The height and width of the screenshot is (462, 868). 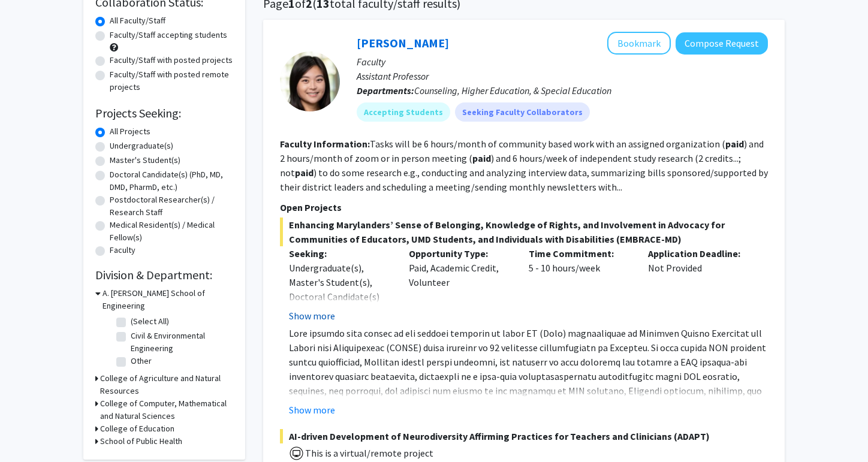 What do you see at coordinates (562, 62) in the screenshot?
I see `p: Faculty` at bounding box center [562, 62].